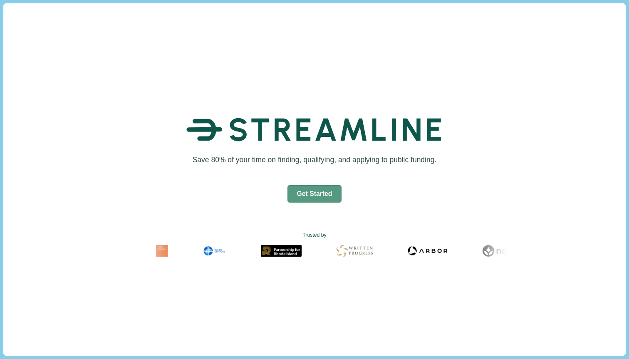 The height and width of the screenshot is (359, 629). I want to click on img: Milken Institute Logo, so click(208, 251).